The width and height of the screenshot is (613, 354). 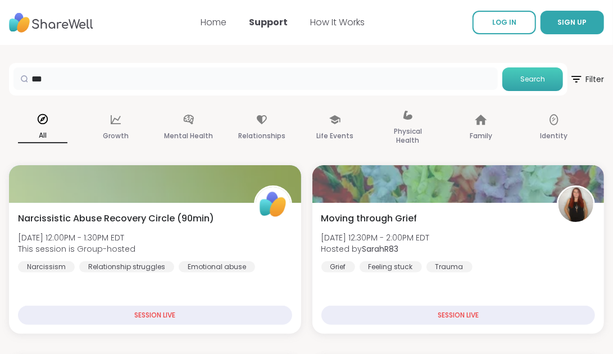 I want to click on span: SIGN UP, so click(x=573, y=22).